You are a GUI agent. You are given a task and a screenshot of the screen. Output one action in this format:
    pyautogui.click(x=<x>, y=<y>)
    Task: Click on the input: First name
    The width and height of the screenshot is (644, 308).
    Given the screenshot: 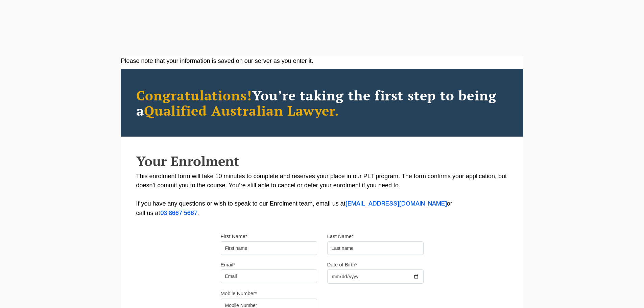 What is the action you would take?
    pyautogui.click(x=269, y=248)
    